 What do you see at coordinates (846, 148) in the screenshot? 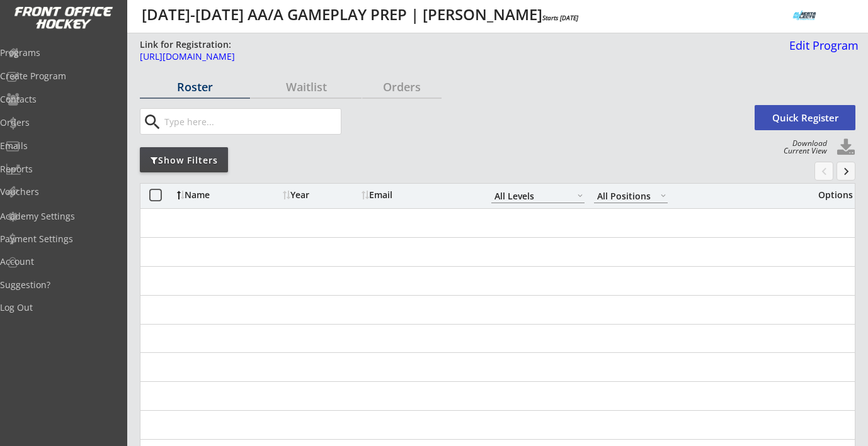
I see `button: Click to download full roster. Your browser settings may try to block it, check your security set...` at bounding box center [846, 148].